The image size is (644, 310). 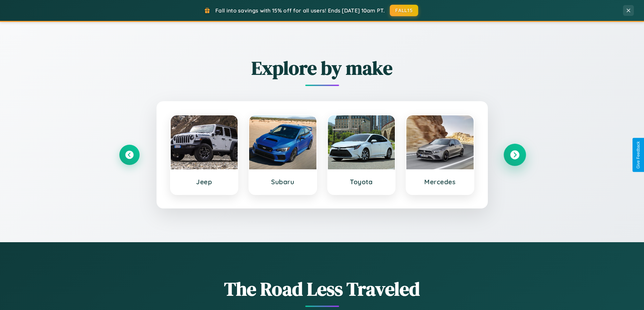 What do you see at coordinates (404, 11) in the screenshot?
I see `button: FALL15` at bounding box center [404, 11].